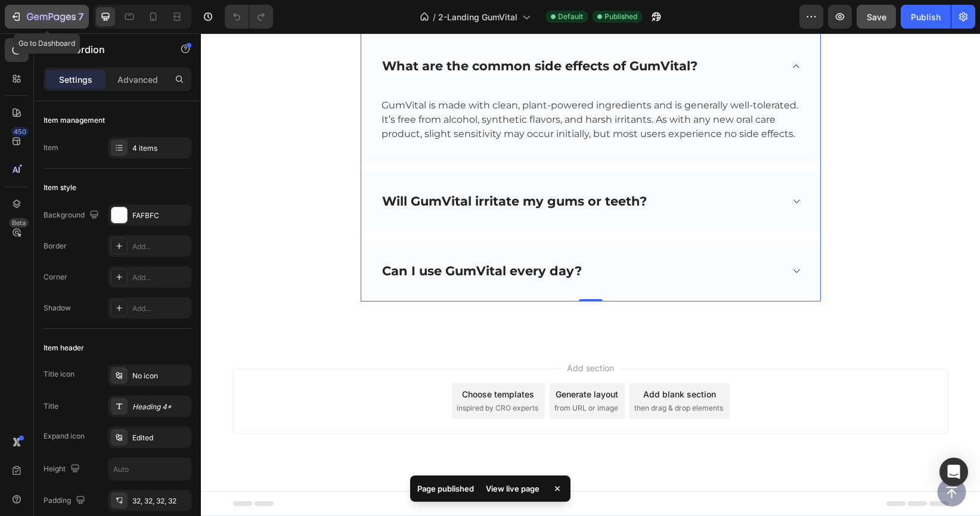  I want to click on div: Expand icon, so click(64, 435).